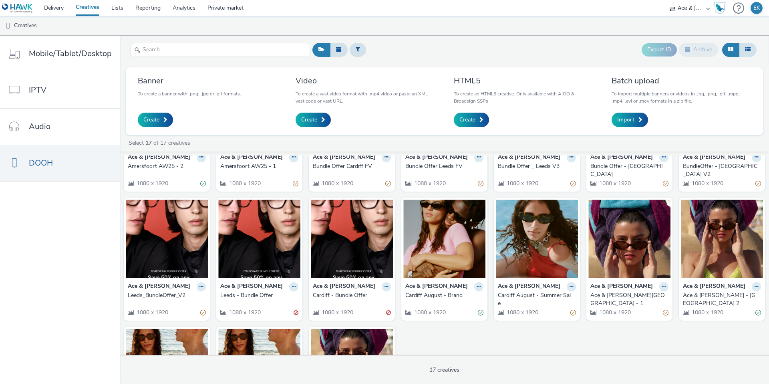  What do you see at coordinates (257, 295) in the screenshot?
I see `div: Leeds - Bundle Offer` at bounding box center [257, 295].